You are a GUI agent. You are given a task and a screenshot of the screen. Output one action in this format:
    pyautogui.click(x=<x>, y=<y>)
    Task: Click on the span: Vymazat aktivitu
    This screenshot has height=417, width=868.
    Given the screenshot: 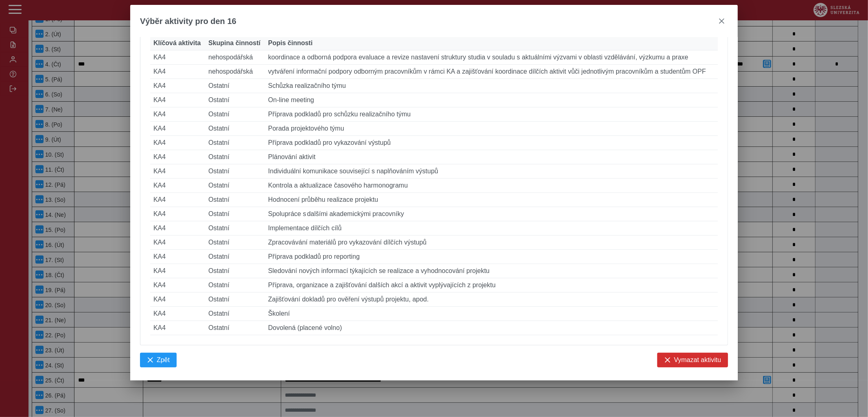 What is the action you would take?
    pyautogui.click(x=697, y=360)
    